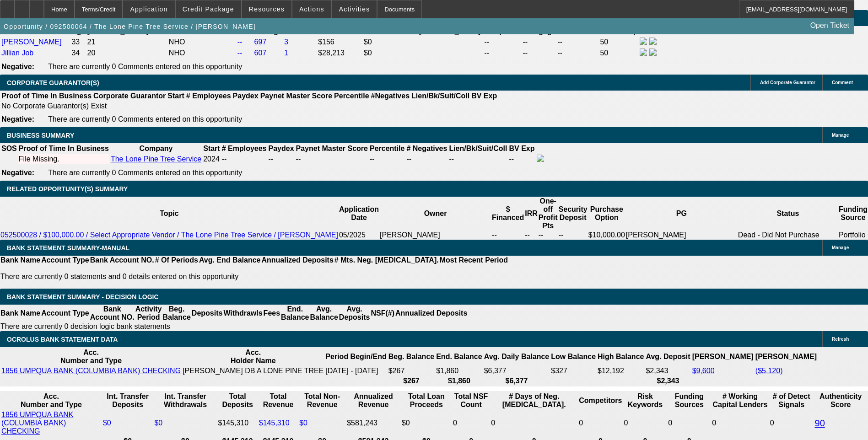  I want to click on th: Acc. Holder Name, so click(253, 357).